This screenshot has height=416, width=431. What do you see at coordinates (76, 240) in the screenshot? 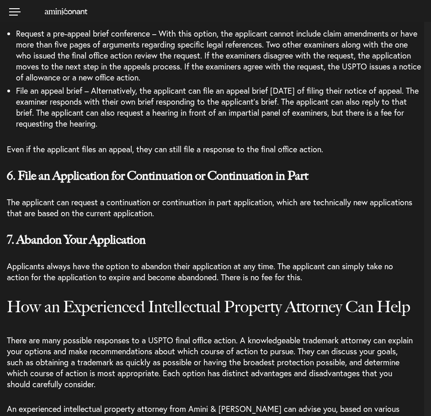
I see `b: 7. Abandon Your Application` at bounding box center [76, 240].